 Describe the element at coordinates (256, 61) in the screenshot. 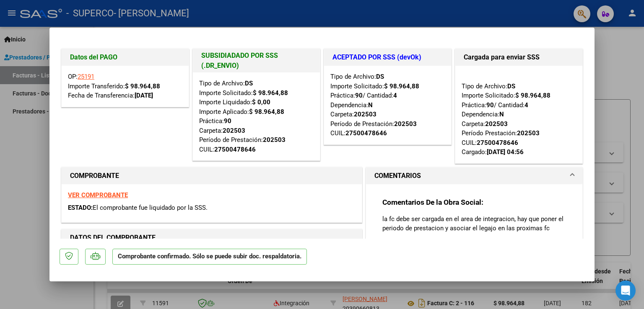

I see `h1: SUBSIDIADADO POR SSS (.DR_ENVIO)` at that location.